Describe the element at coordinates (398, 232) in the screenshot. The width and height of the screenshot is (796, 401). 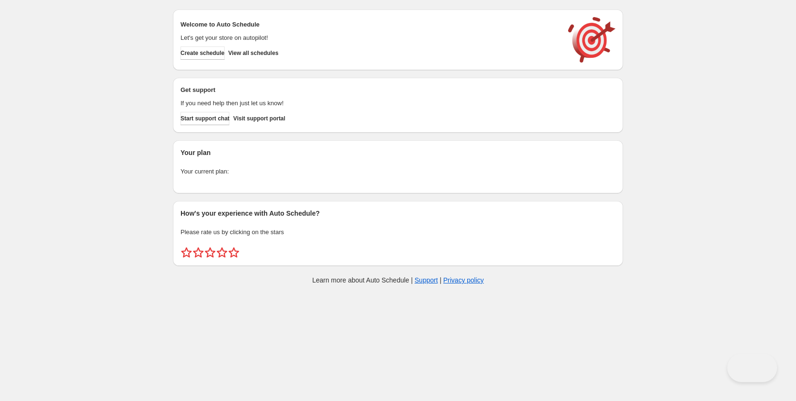
I see `p: Please rate us by clicking on the stars` at that location.